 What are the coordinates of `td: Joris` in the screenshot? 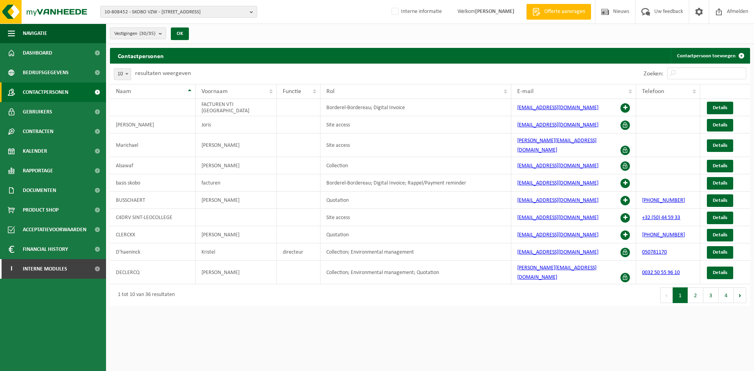 It's located at (236, 125).